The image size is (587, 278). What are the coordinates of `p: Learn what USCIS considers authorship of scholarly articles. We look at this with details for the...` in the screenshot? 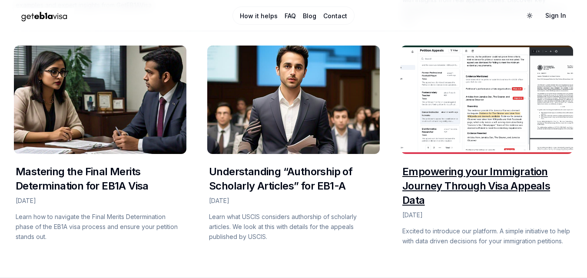 It's located at (293, 227).